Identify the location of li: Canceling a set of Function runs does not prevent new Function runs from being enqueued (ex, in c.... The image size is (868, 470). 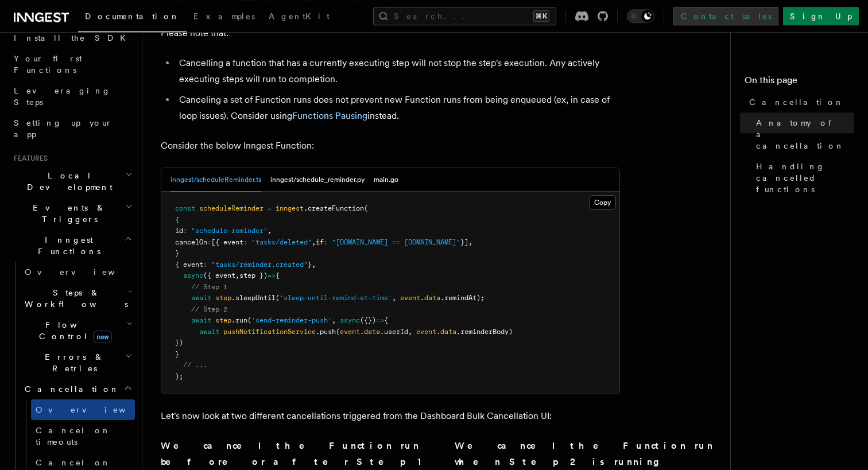
(398, 108).